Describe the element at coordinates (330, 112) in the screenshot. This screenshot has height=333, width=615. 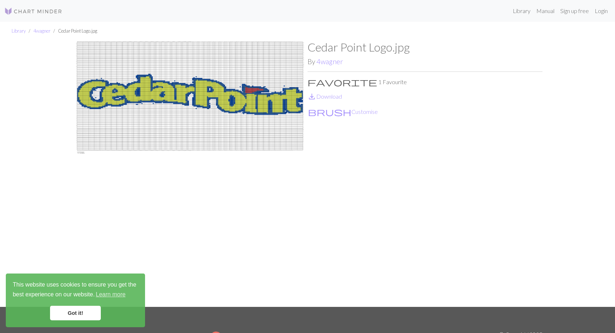
I see `span: brush` at that location.